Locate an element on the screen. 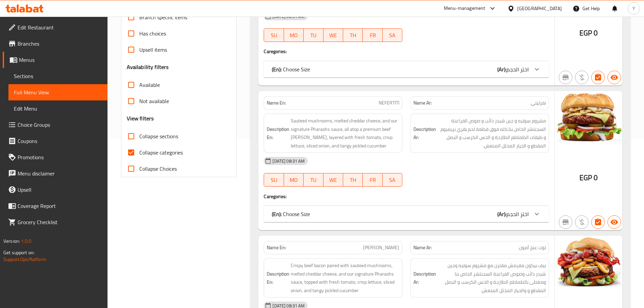 This screenshot has width=644, height=308. a: Choice Groups is located at coordinates (56, 124).